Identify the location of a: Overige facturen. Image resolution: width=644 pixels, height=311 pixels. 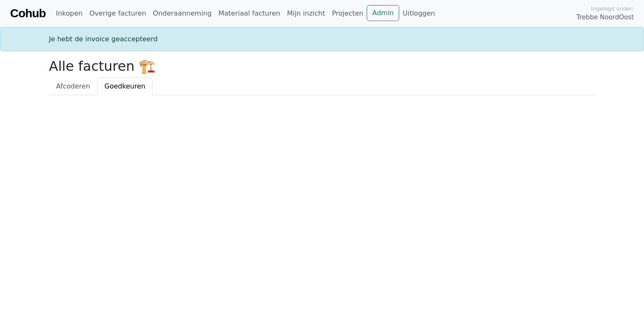
(117, 13).